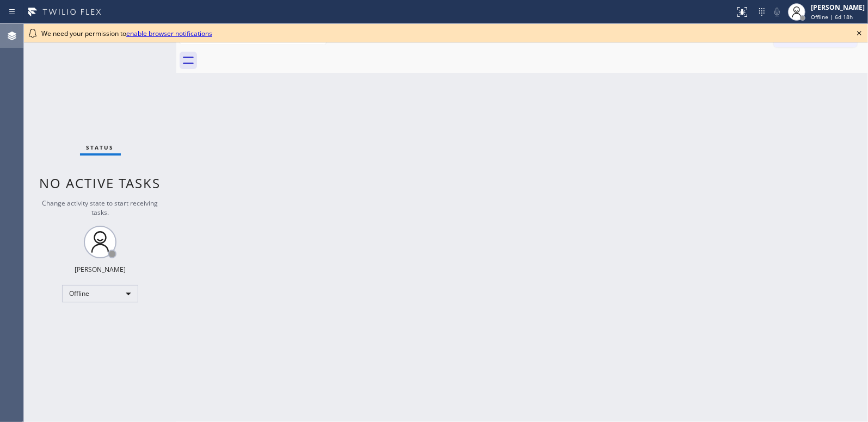 This screenshot has width=868, height=422. I want to click on span: We need your permission to, so click(127, 33).